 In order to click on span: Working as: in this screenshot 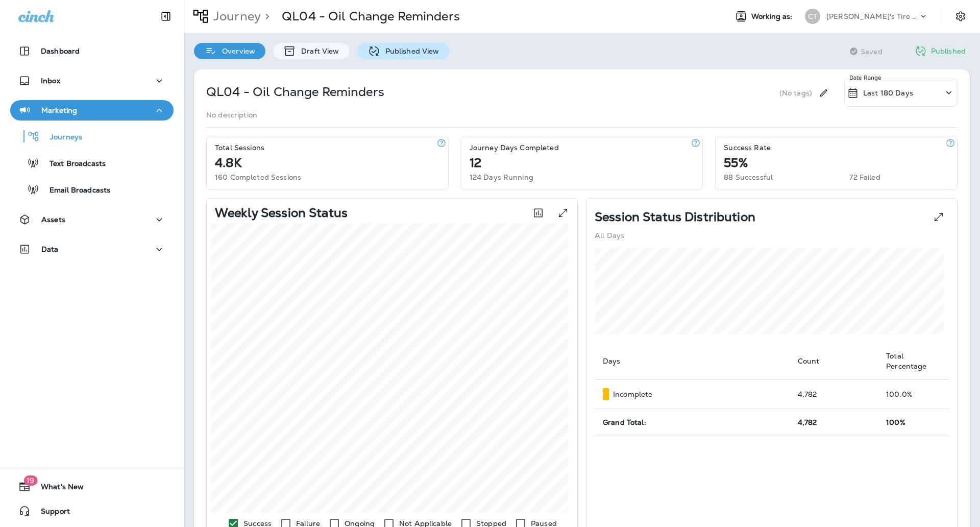, I will do `click(773, 16)`.